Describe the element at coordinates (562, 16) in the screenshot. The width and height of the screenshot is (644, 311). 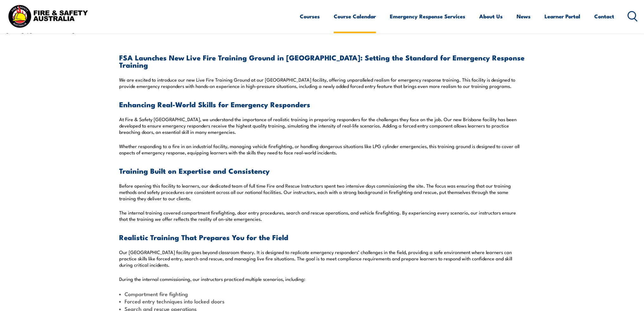
I see `a: Learner Portal` at that location.